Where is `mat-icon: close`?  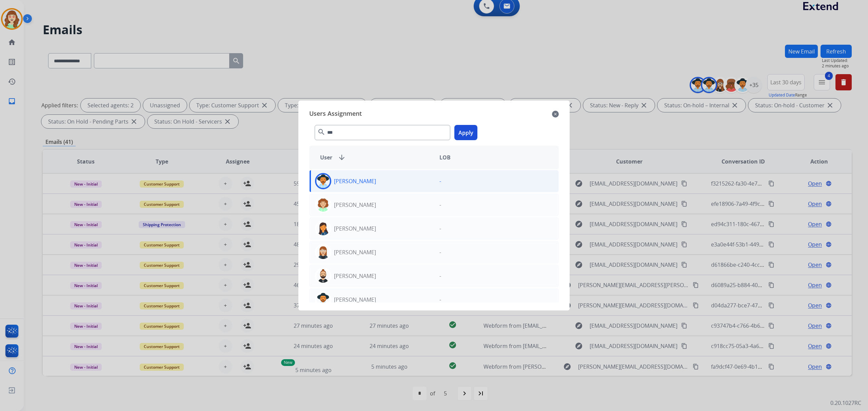
mat-icon: close is located at coordinates (555, 114).